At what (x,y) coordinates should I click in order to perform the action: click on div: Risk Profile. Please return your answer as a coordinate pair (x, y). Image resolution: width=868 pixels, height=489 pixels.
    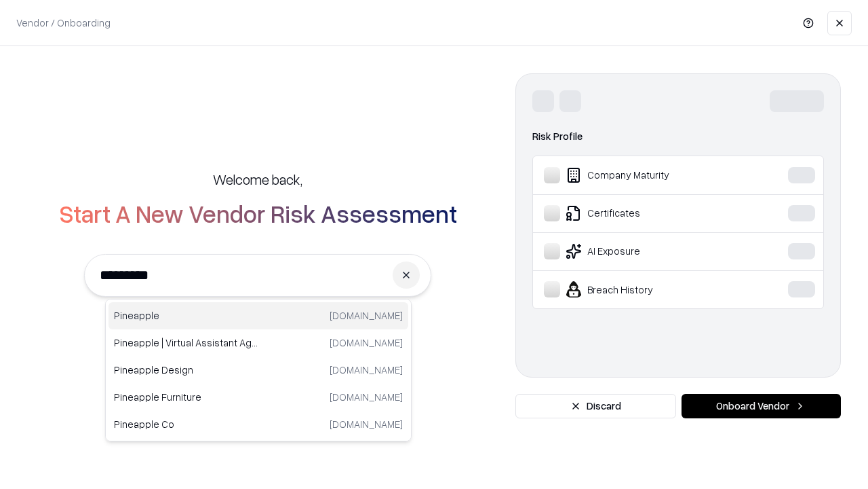
    Looking at the image, I should click on (679, 137).